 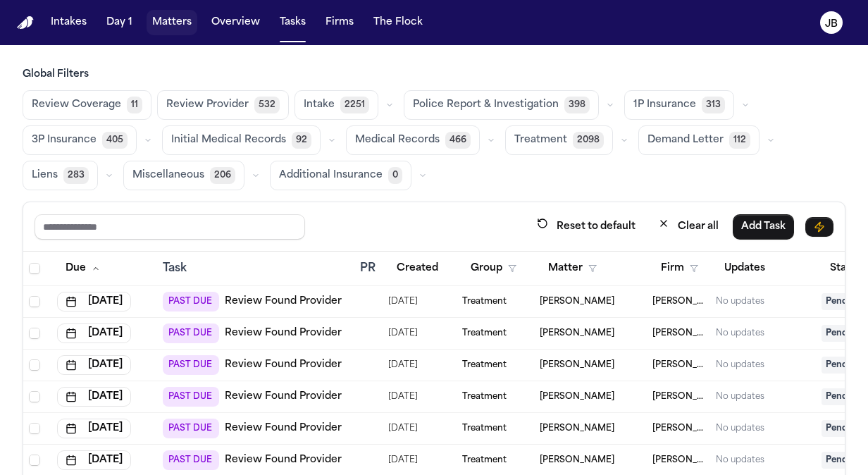 What do you see at coordinates (119, 22) in the screenshot?
I see `button: Day 1` at bounding box center [119, 22].